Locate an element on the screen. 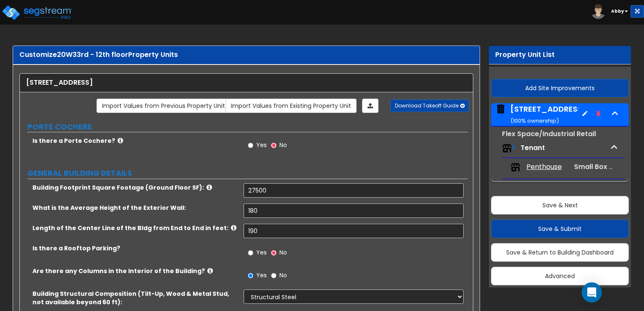 Image resolution: width=644 pixels, height=311 pixels. button: Download Takeoff Guide is located at coordinates (429, 106).